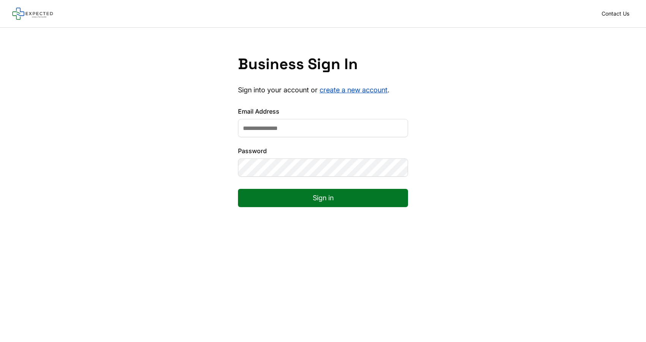 Image resolution: width=646 pixels, height=342 pixels. I want to click on label: Email Address, so click(323, 111).